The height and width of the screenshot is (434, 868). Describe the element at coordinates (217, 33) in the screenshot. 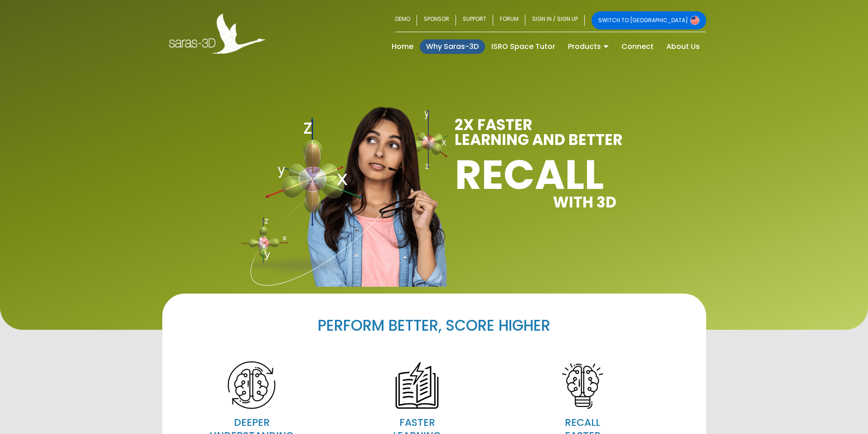

I see `img: Saras 3D` at that location.